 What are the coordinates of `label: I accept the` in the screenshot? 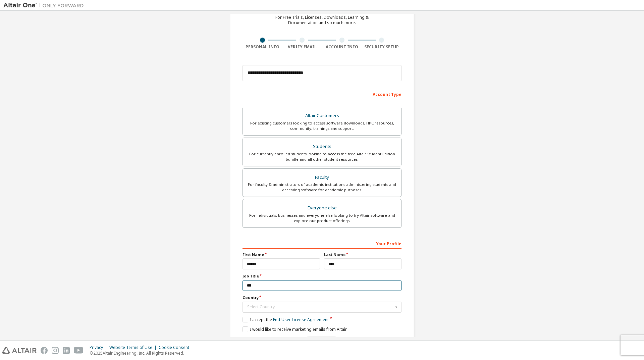 It's located at (286, 319).